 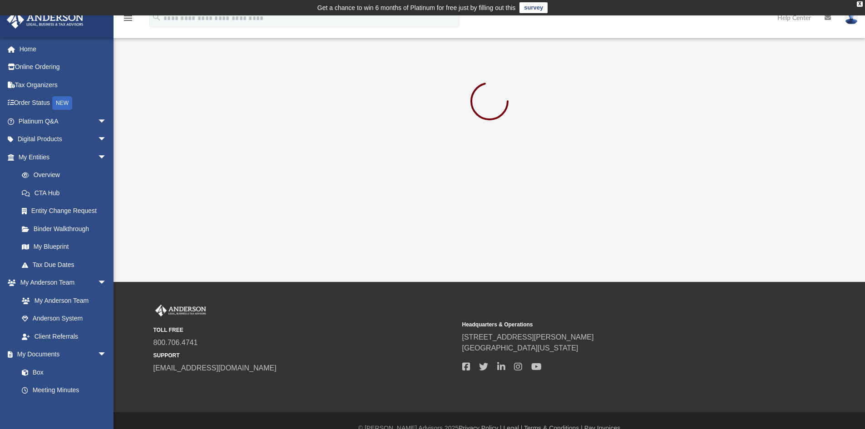 What do you see at coordinates (63, 121) in the screenshot?
I see `a: Platinum Q&Aarrow_drop_down` at bounding box center [63, 121].